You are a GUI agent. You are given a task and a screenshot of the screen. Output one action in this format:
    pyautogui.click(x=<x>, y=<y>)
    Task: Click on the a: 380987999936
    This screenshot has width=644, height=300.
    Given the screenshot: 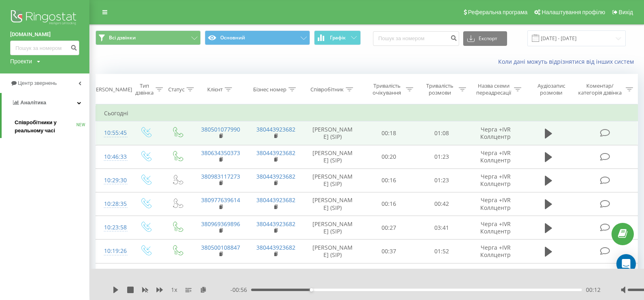 What is the action you would take?
    pyautogui.click(x=220, y=271)
    